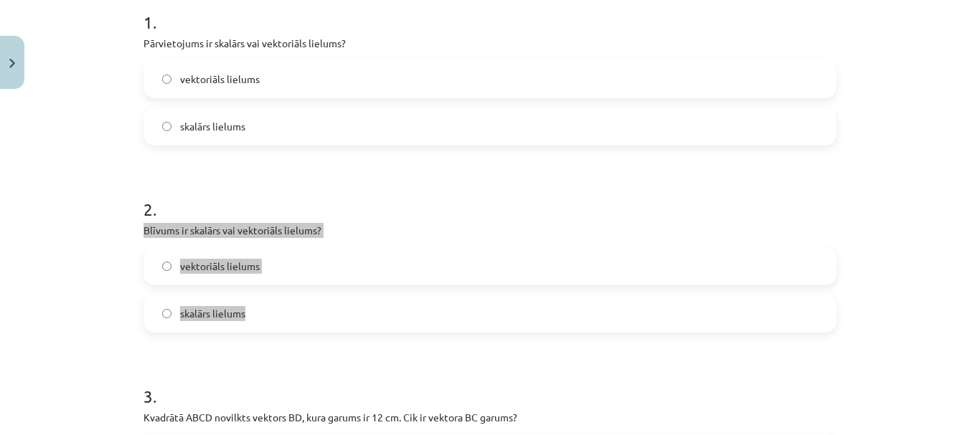  Describe the element at coordinates (12, 63) in the screenshot. I see `img: icon-close-lesson-0947bae3869378f0d4975bcd49f059093ad1ed9edebbc8119c70593378902aed.svg` at that location.